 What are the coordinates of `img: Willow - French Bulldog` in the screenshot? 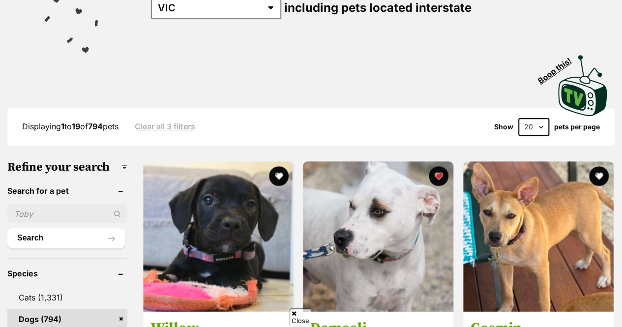 It's located at (218, 237).